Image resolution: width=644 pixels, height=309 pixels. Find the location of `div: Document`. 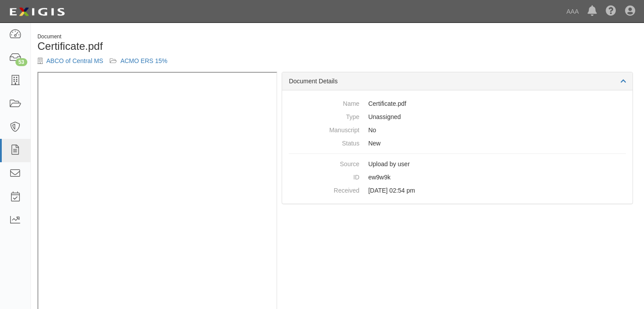

div: Document is located at coordinates (184, 36).